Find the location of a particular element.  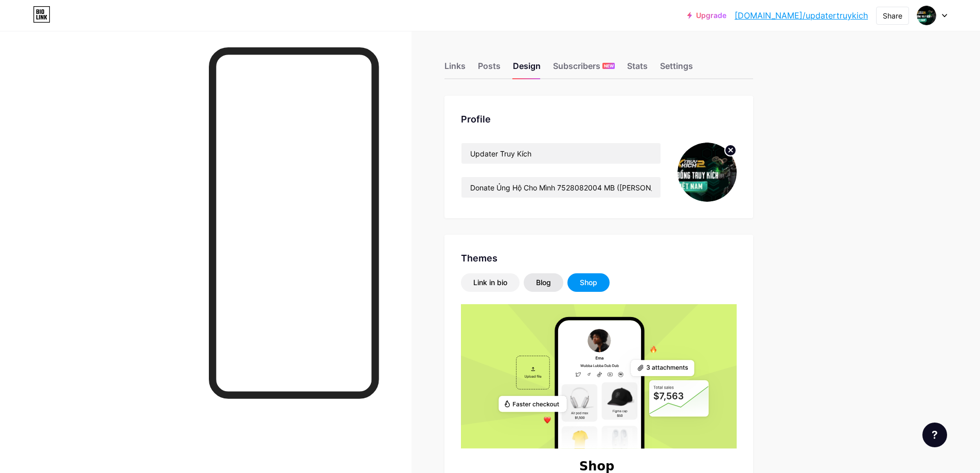

div: Shop is located at coordinates (589, 282).